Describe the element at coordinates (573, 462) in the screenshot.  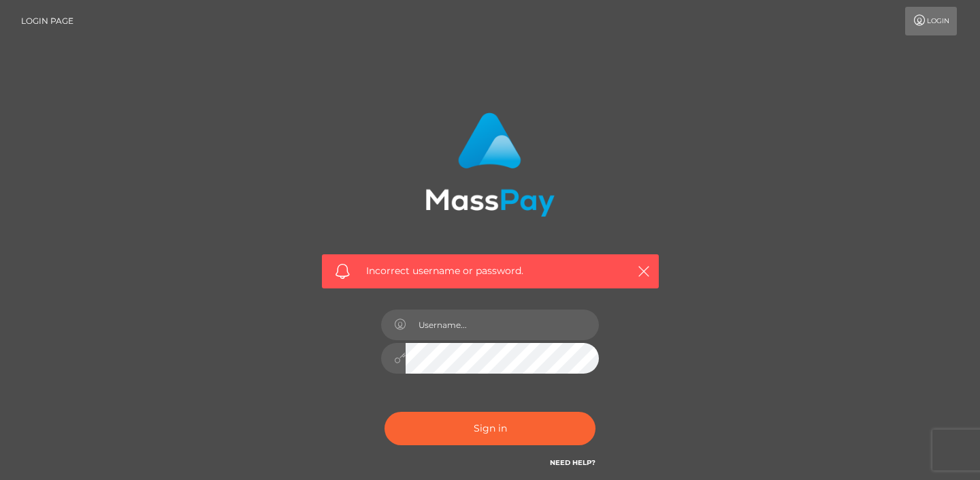
I see `a: Need Help?` at that location.